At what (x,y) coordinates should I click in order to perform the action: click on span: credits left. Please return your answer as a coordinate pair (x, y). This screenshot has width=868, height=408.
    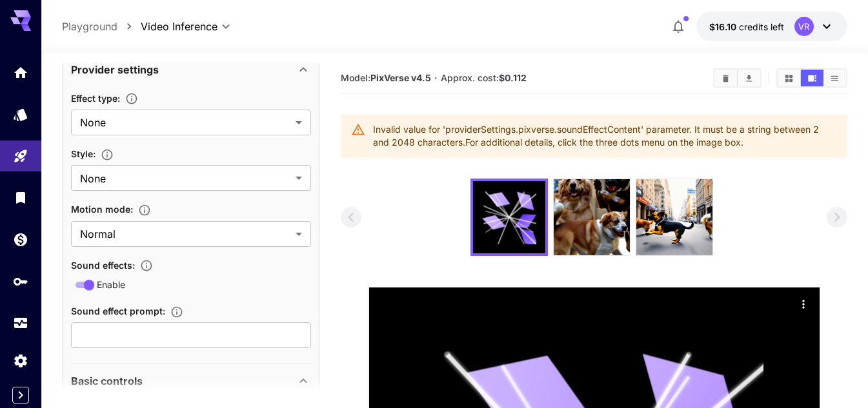
    Looking at the image, I should click on (761, 27).